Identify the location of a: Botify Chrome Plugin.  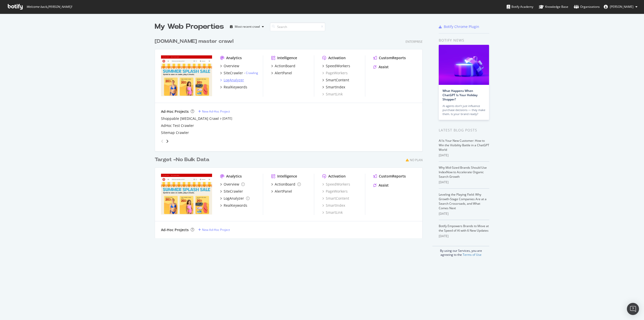
(459, 27).